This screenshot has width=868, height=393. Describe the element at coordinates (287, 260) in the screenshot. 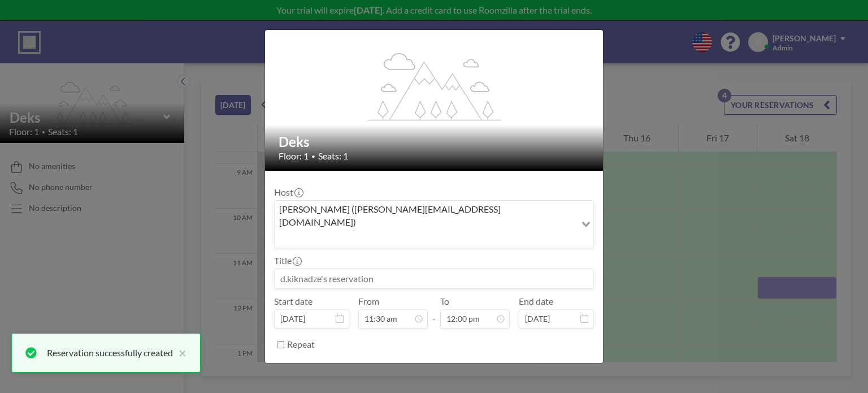

I see `label: Title` at that location.